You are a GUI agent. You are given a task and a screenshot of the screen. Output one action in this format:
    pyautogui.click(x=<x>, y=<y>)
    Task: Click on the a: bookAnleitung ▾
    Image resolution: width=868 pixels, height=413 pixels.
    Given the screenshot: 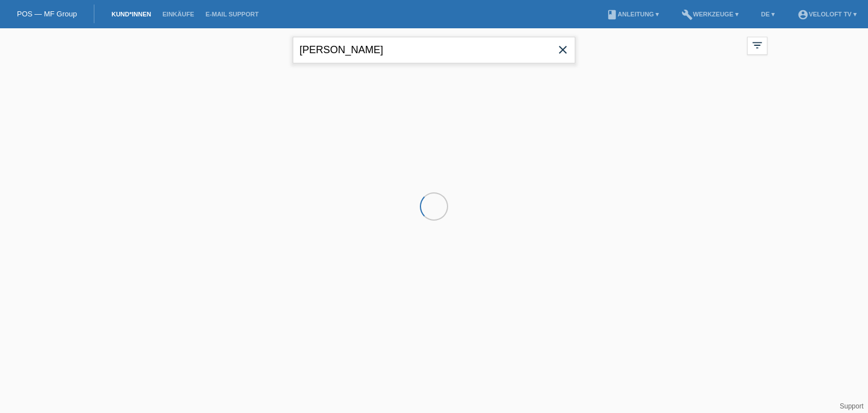 What is the action you would take?
    pyautogui.click(x=632, y=14)
    